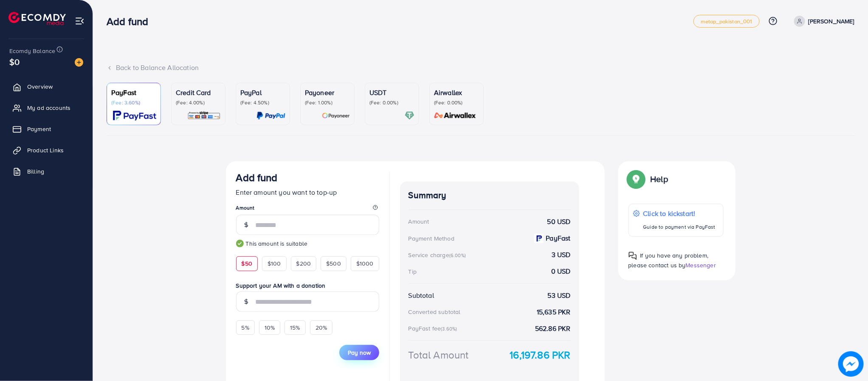 The height and width of the screenshot is (381, 868). Describe the element at coordinates (431, 239) in the screenshot. I see `div: Payment Method` at that location.